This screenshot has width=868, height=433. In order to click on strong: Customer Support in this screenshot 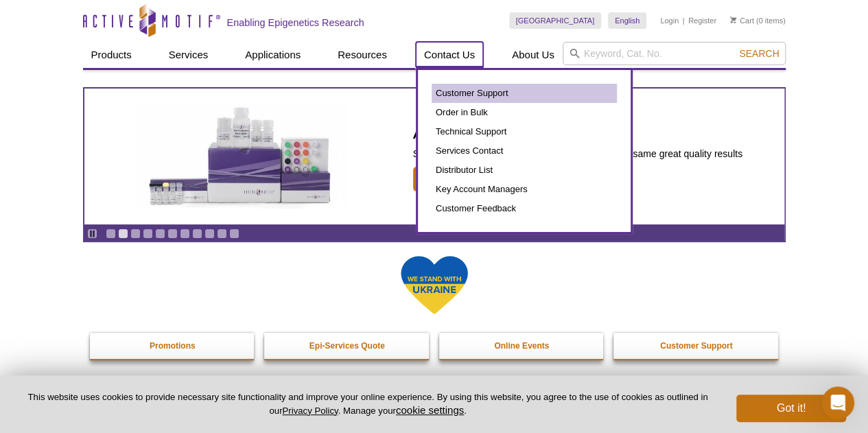, I will do `click(696, 346)`.